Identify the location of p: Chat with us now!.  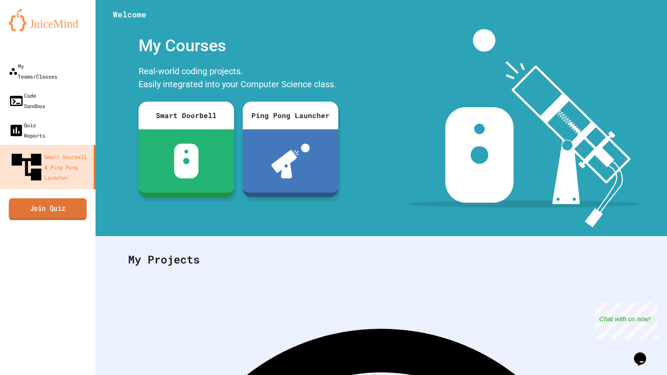
(30, 16).